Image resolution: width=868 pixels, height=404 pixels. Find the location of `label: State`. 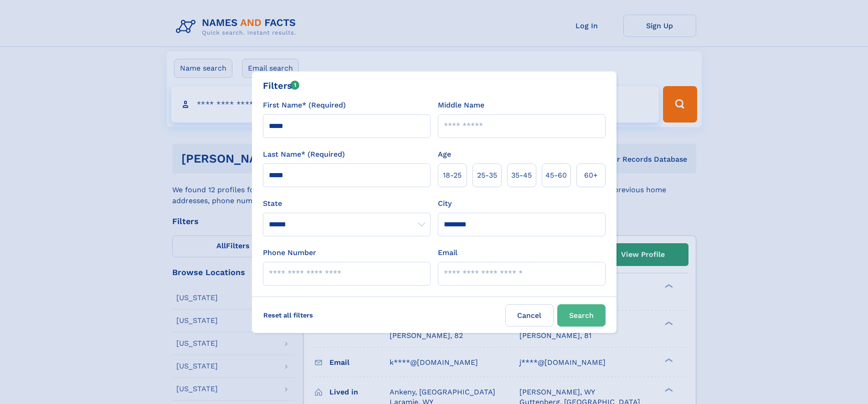

label: State is located at coordinates (347, 204).